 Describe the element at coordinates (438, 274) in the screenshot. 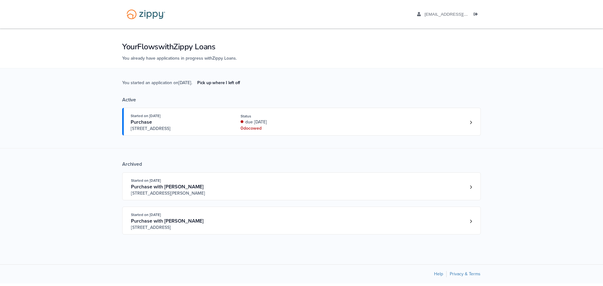

I see `a: Help` at that location.